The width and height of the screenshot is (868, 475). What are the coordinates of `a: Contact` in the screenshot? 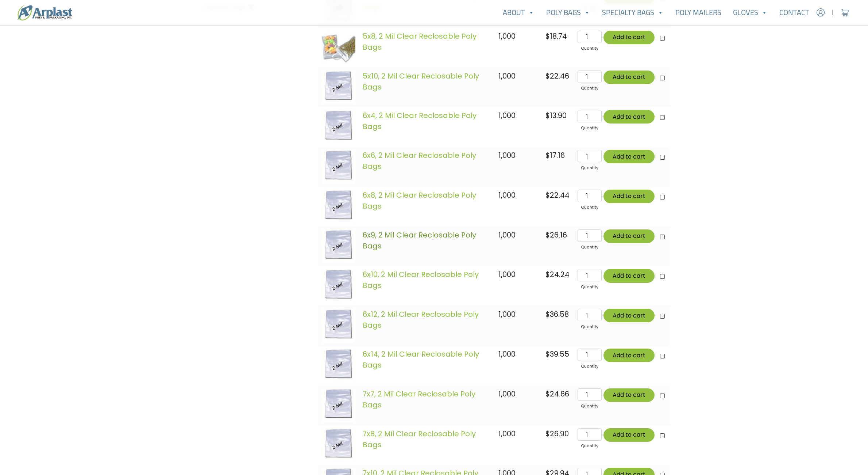 It's located at (794, 13).